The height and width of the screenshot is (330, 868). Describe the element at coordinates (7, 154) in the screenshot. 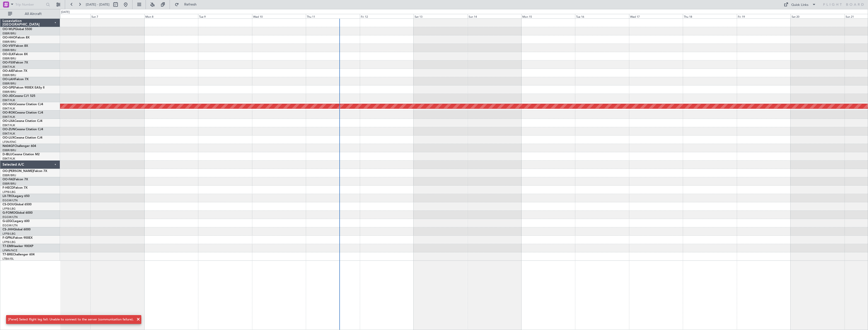

I see `span: D-IBLU` at that location.